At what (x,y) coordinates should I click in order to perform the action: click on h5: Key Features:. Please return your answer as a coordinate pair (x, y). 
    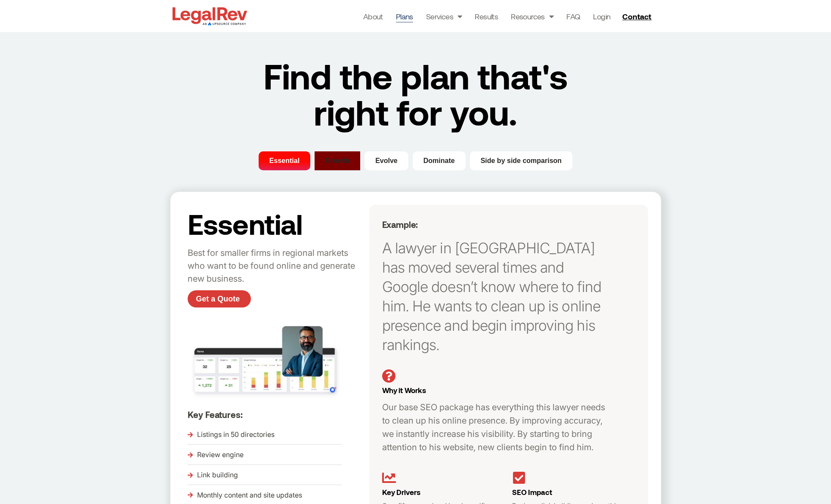
    Looking at the image, I should click on (276, 414).